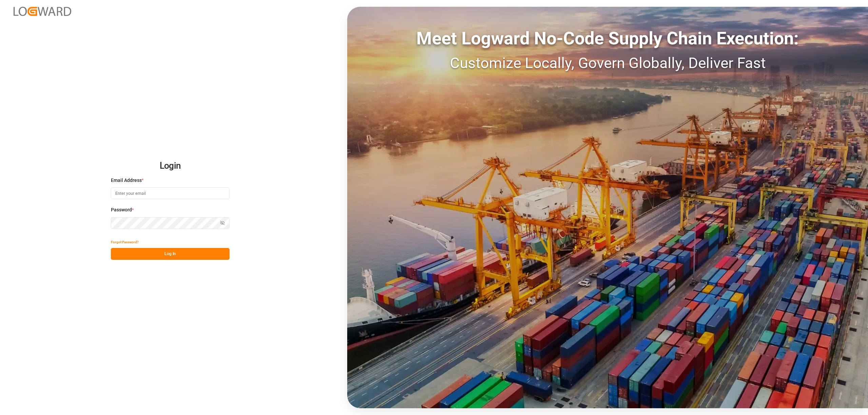 The image size is (868, 415). What do you see at coordinates (170, 193) in the screenshot?
I see `input: Enter your email` at bounding box center [170, 193].